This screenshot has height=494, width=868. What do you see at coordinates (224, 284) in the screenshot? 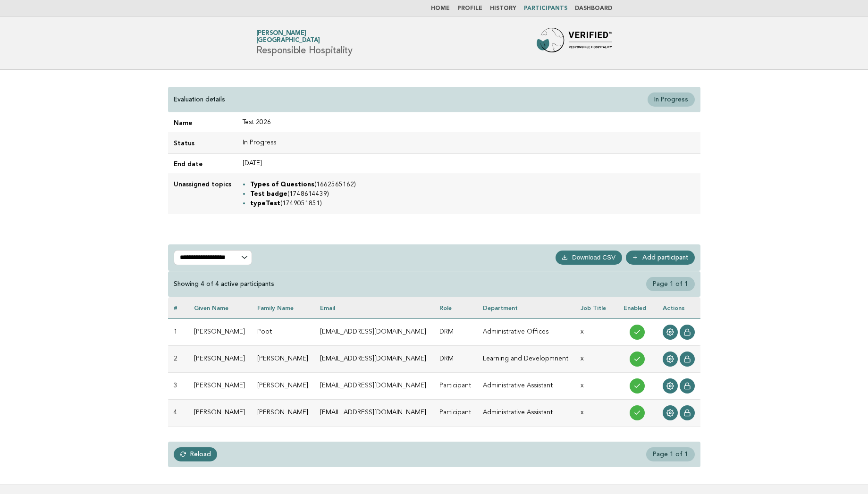
I see `div: Showing 4 of 4 active participants` at bounding box center [224, 284].